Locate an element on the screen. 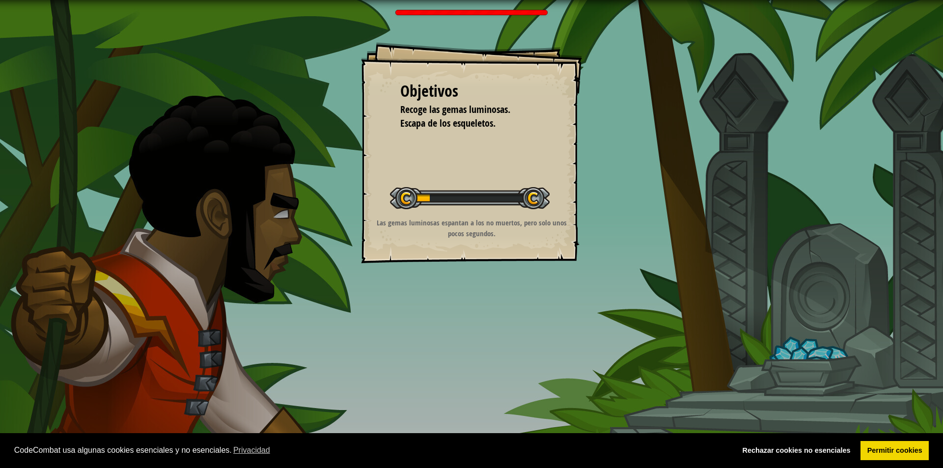 This screenshot has width=943, height=468. li: Recoge las gemas luminosas. is located at coordinates (464, 109).